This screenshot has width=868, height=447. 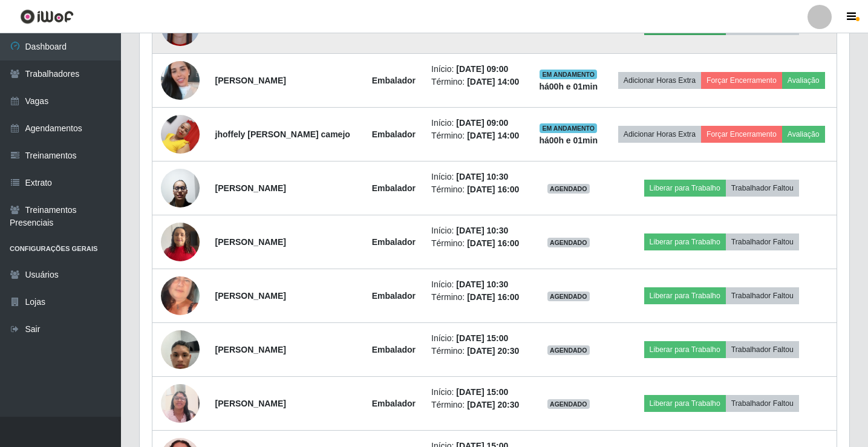 I want to click on img: 1747085301993.jpeg, so click(x=180, y=134).